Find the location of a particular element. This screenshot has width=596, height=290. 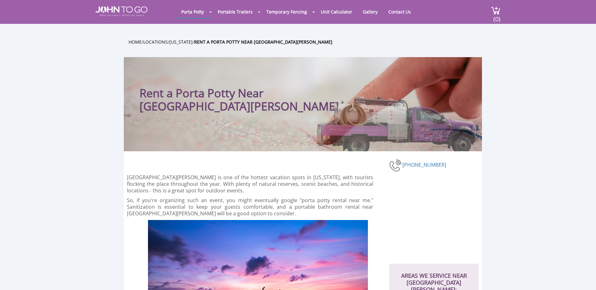

img: cart a is located at coordinates (496, 10).